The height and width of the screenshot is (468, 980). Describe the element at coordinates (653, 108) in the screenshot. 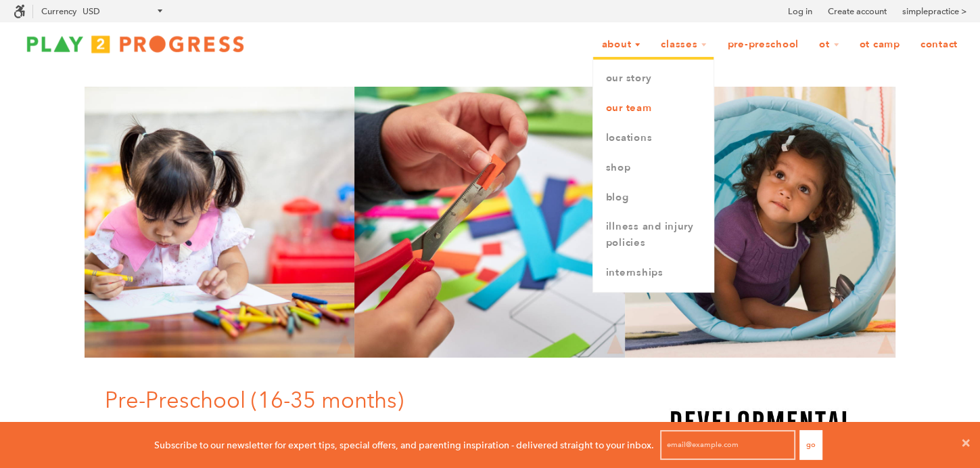

I see `a: Our Team` at that location.